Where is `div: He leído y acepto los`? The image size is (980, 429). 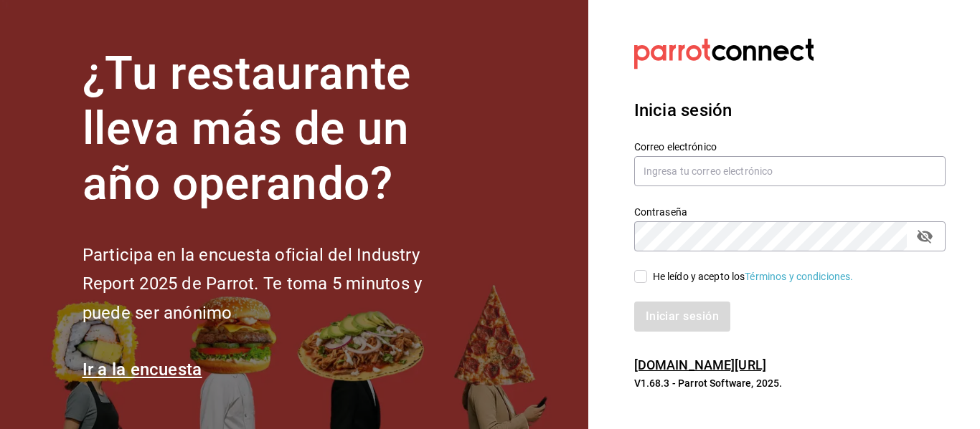
div: He leído y acepto los is located at coordinates (754, 277).